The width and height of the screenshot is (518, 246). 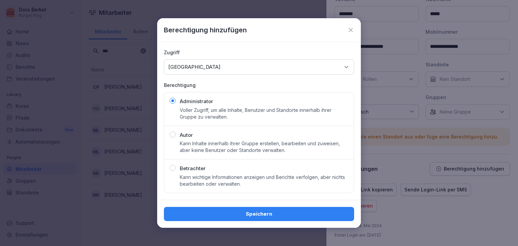 I want to click on p: Administrator, so click(x=196, y=102).